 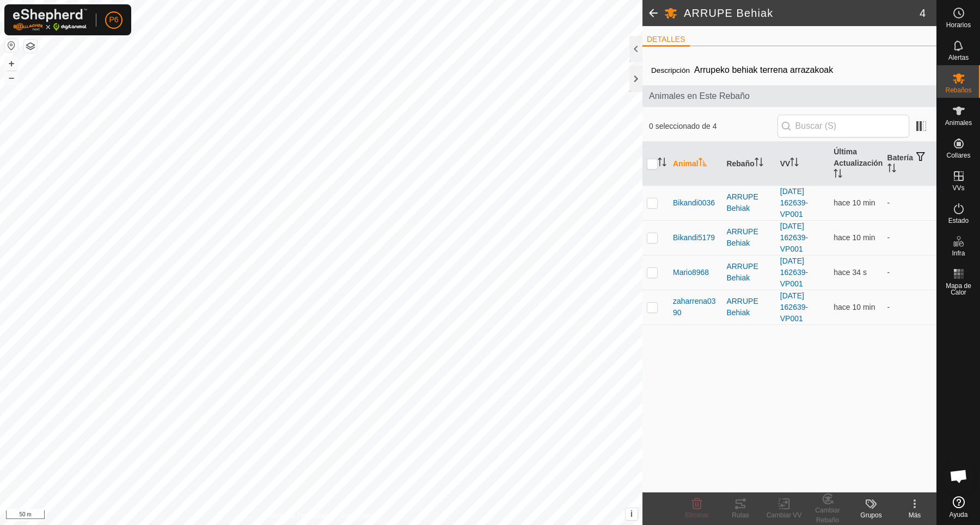 What do you see at coordinates (666, 40) in the screenshot?
I see `li: DETALLES` at bounding box center [666, 40].